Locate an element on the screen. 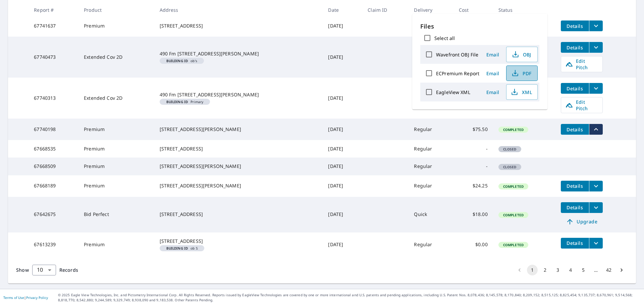  label: EagleView XML is located at coordinates (453, 92).